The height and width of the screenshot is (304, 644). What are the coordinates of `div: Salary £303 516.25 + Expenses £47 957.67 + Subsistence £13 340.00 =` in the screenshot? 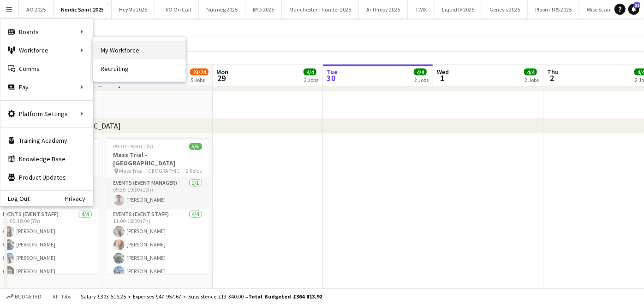 It's located at (201, 296).